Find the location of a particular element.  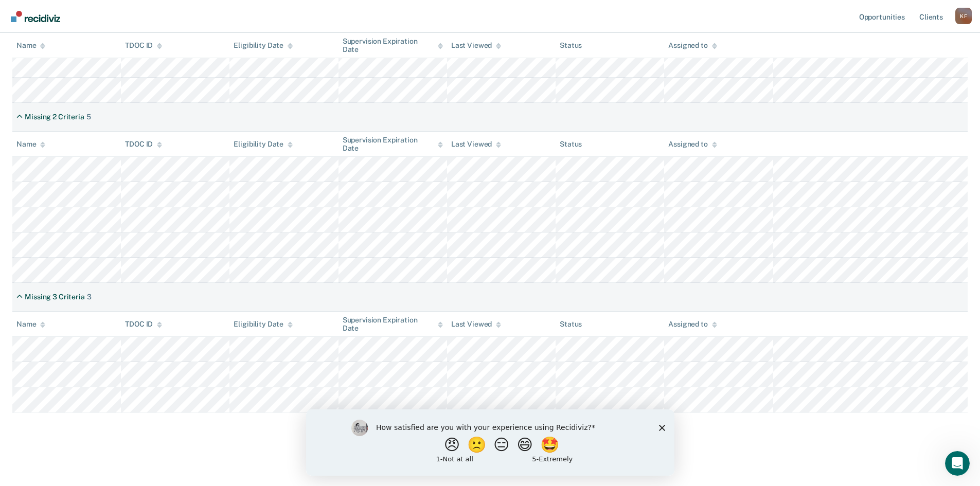

div: 3 is located at coordinates (89, 297).